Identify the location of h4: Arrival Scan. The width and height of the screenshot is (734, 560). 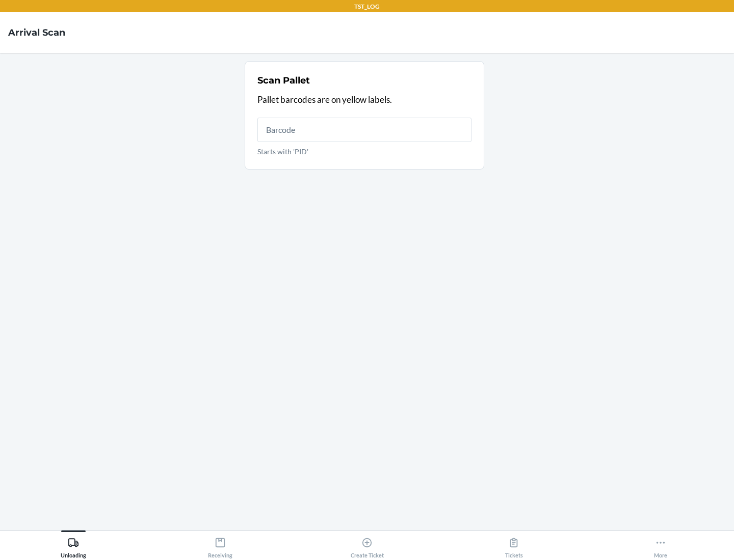
(37, 32).